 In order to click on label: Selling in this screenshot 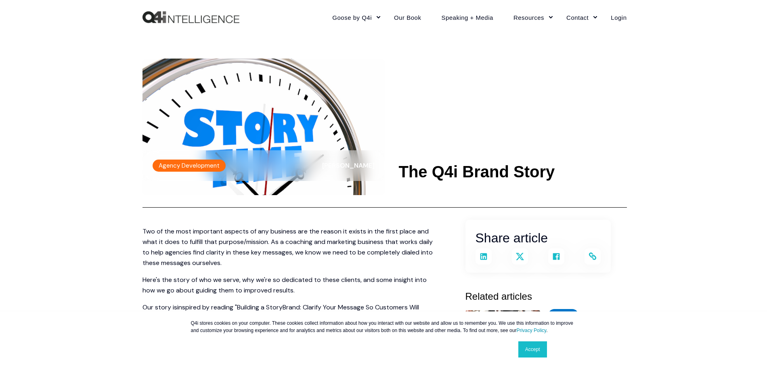, I will do `click(563, 315)`.